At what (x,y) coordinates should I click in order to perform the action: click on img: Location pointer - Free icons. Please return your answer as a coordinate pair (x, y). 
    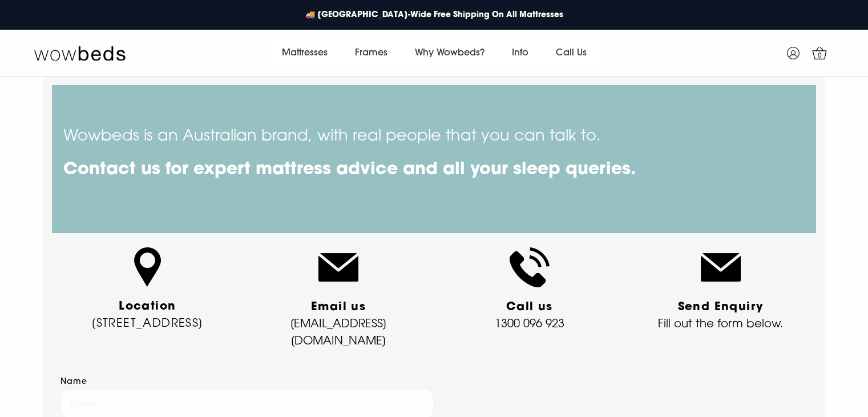
    Looking at the image, I should click on (147, 267).